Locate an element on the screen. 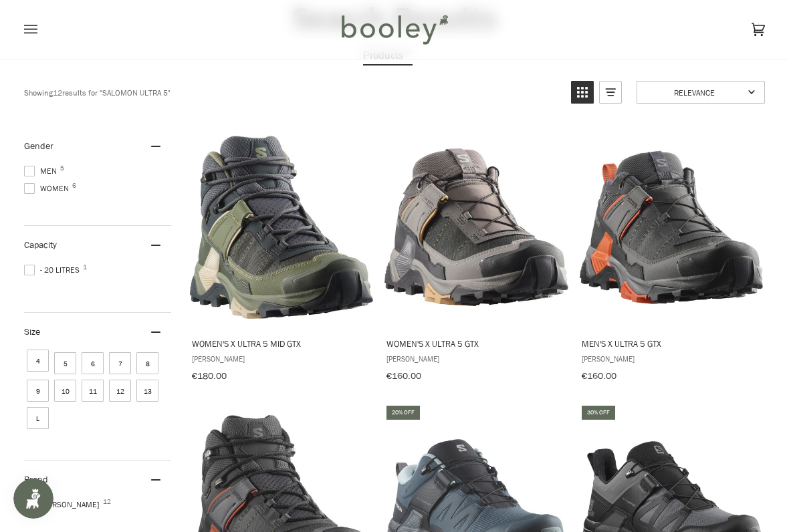 The width and height of the screenshot is (789, 532). span: Size: 13 is located at coordinates (147, 390).